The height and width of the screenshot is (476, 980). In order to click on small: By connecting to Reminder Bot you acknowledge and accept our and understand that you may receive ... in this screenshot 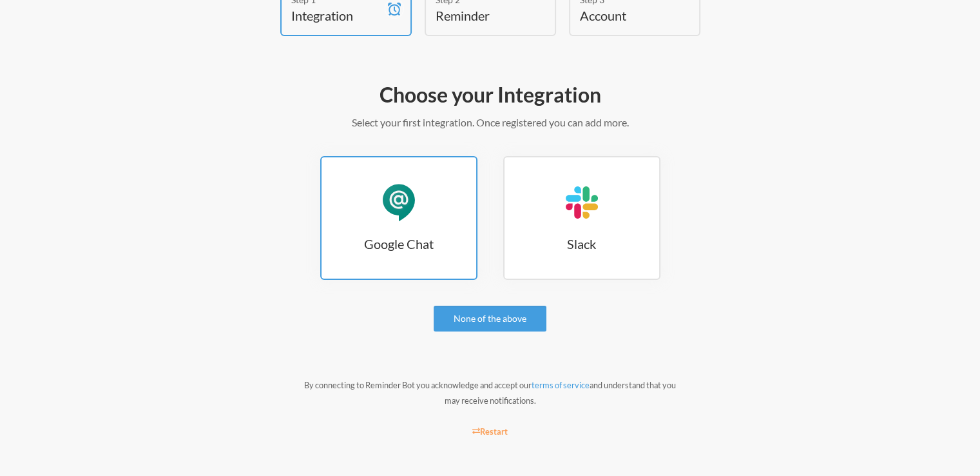, I will do `click(490, 393)`.